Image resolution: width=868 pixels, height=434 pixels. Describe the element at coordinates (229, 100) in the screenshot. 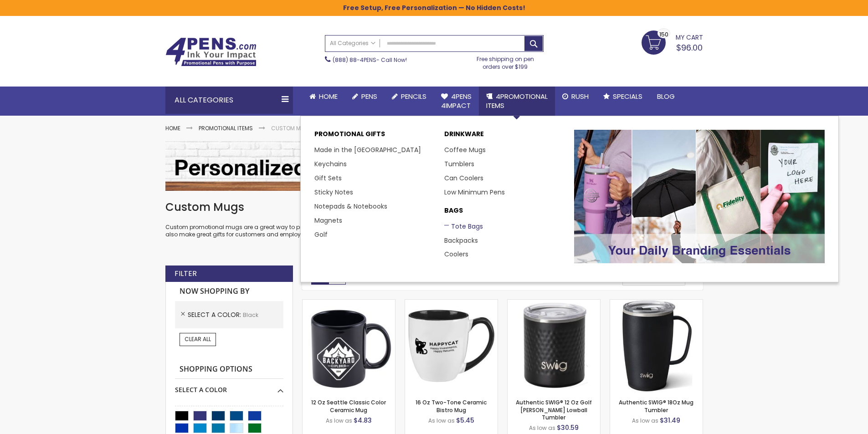

I see `div: All Categories` at that location.